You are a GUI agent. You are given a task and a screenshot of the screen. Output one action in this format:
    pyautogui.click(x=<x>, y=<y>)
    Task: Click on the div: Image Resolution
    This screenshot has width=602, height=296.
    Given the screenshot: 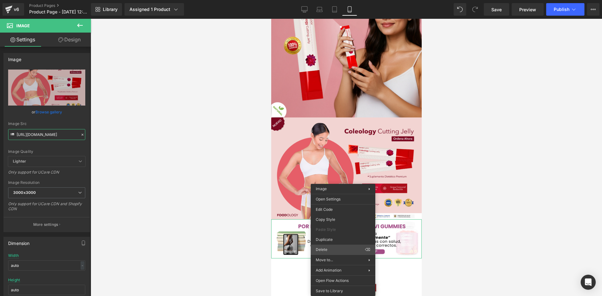 What is the action you would take?
    pyautogui.click(x=47, y=183)
    